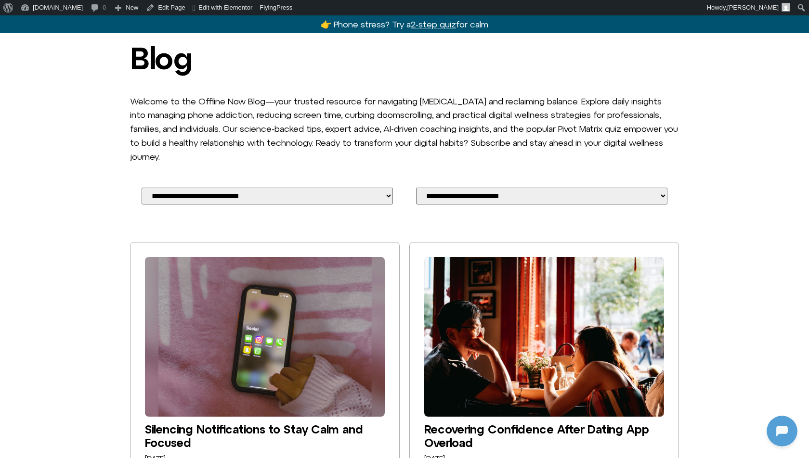  What do you see at coordinates (433, 24) in the screenshot?
I see `u: 2-step quiz` at bounding box center [433, 24].